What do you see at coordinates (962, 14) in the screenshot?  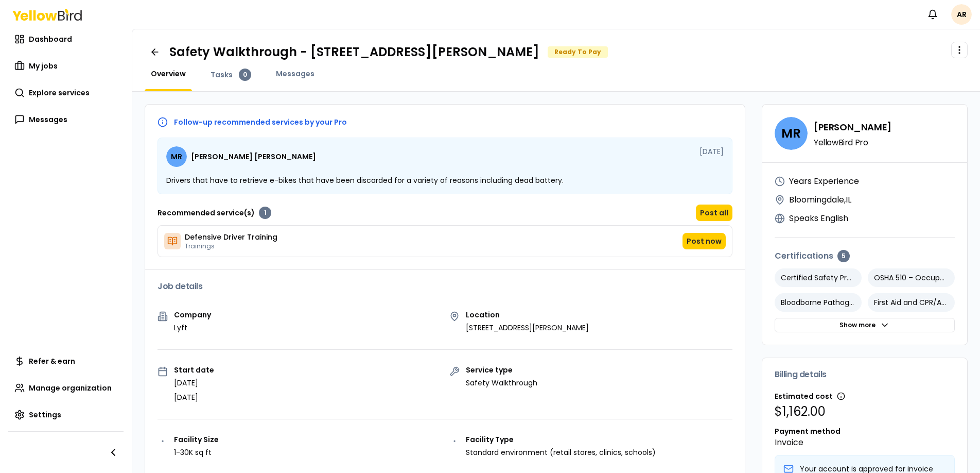 I see `span: AR` at bounding box center [962, 14].